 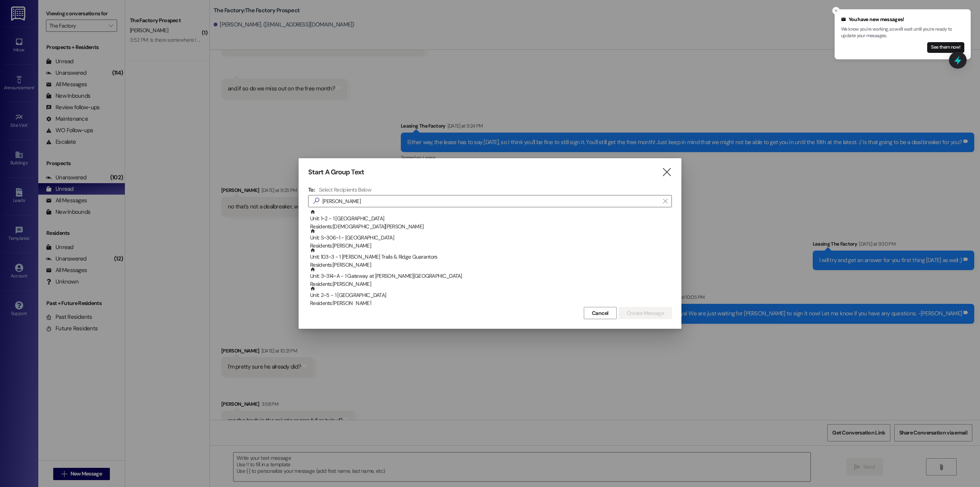 What do you see at coordinates (336, 172) in the screenshot?
I see `h3: Start A Group Text` at bounding box center [336, 172].